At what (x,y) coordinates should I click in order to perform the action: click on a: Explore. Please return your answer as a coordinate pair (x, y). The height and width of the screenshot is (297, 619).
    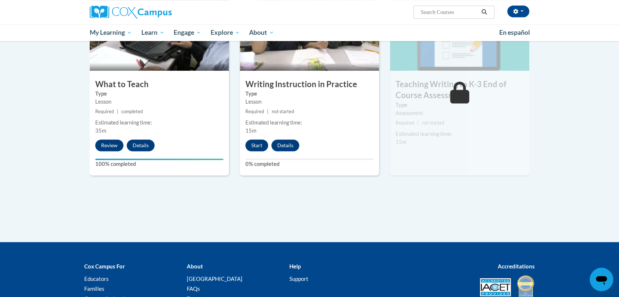
    Looking at the image, I should click on (225, 33).